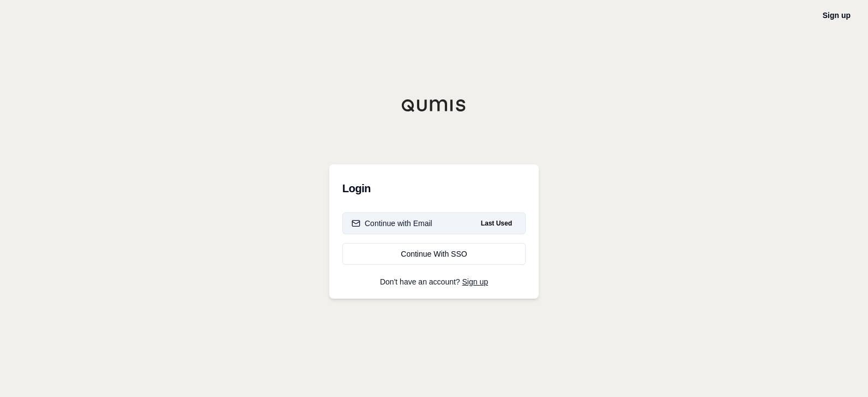  I want to click on span: Last Used, so click(496, 223).